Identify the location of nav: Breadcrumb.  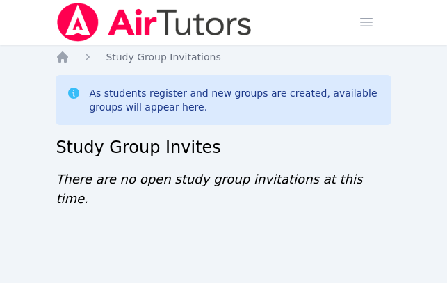
(223, 57).